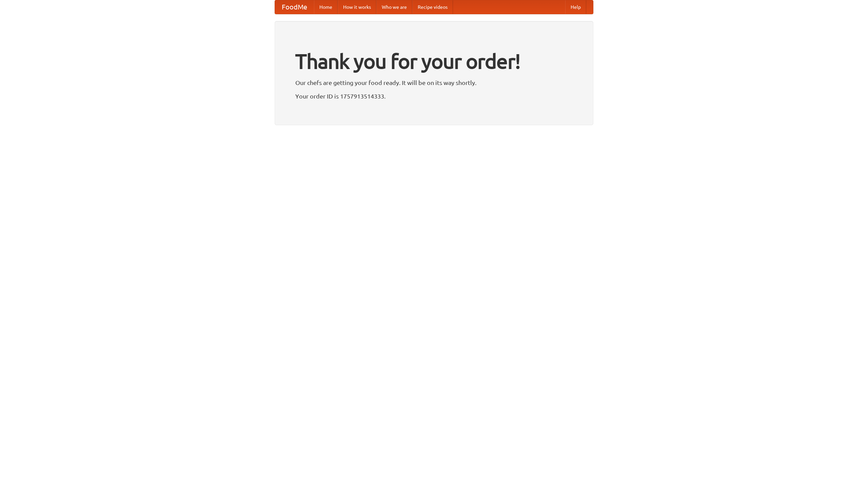 Image resolution: width=868 pixels, height=479 pixels. Describe the element at coordinates (395, 7) in the screenshot. I see `a: Who we are` at that location.